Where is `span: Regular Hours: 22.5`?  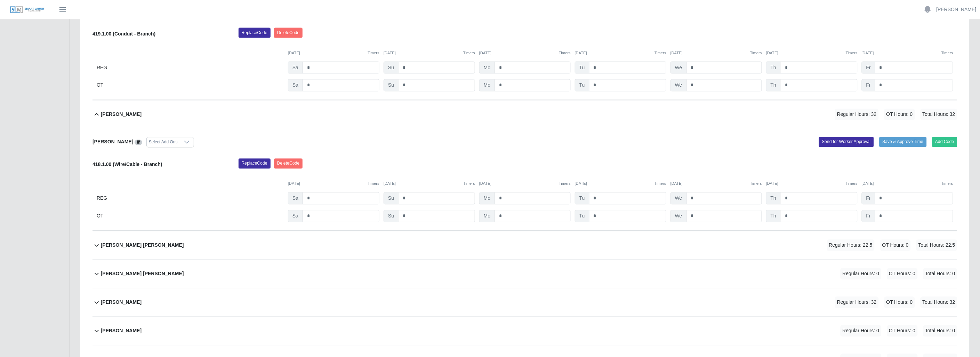 span: Regular Hours: 22.5 is located at coordinates (850, 245).